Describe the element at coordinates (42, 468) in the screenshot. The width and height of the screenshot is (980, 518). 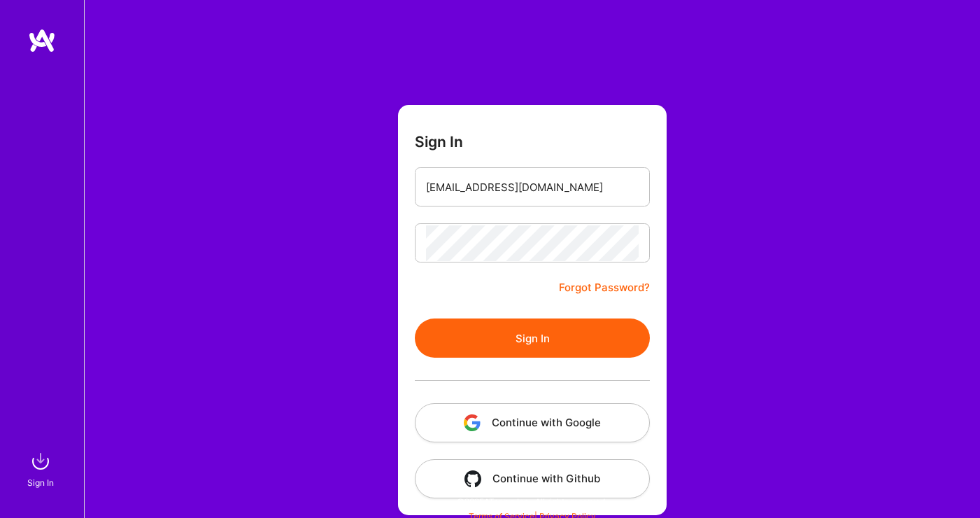
I see `a: sign inSign In` at that location.